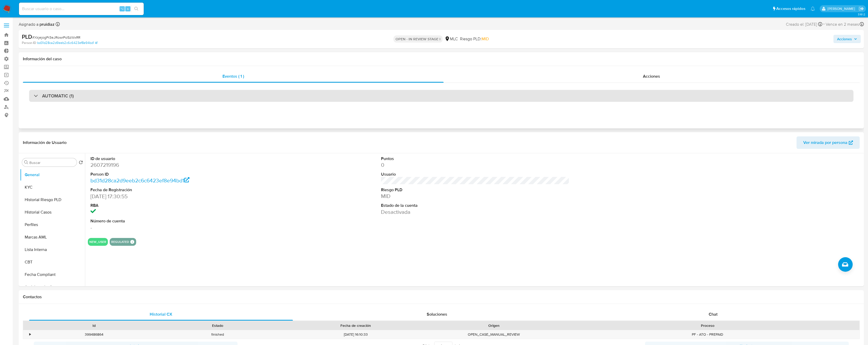 This screenshot has width=868, height=345. Describe the element at coordinates (52, 175) in the screenshot. I see `button: General` at that location.